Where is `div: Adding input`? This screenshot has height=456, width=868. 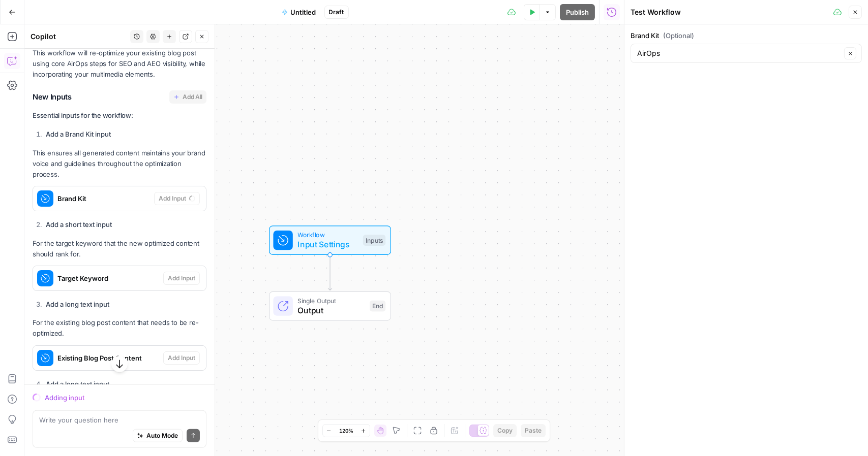 div: Adding input is located at coordinates (126, 397).